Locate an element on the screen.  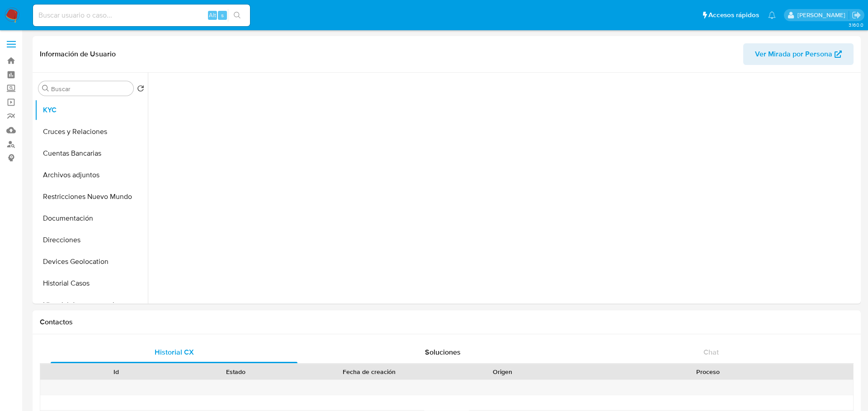
span: Ver Mirada por Persona is located at coordinates (793, 54).